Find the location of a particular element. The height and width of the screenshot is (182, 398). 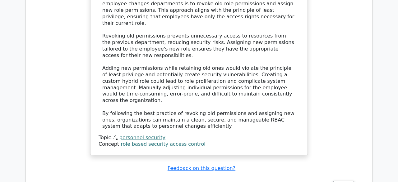

a: personnel security is located at coordinates (142, 138).